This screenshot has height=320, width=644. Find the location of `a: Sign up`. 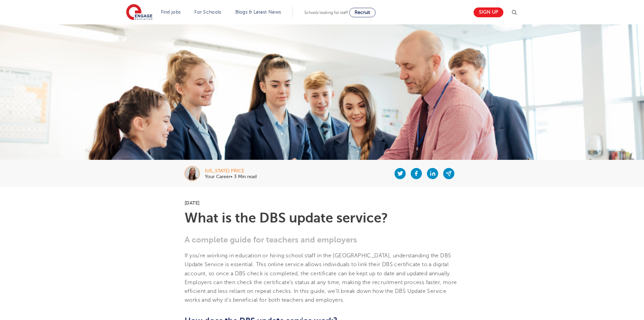

a: Sign up is located at coordinates (489, 12).